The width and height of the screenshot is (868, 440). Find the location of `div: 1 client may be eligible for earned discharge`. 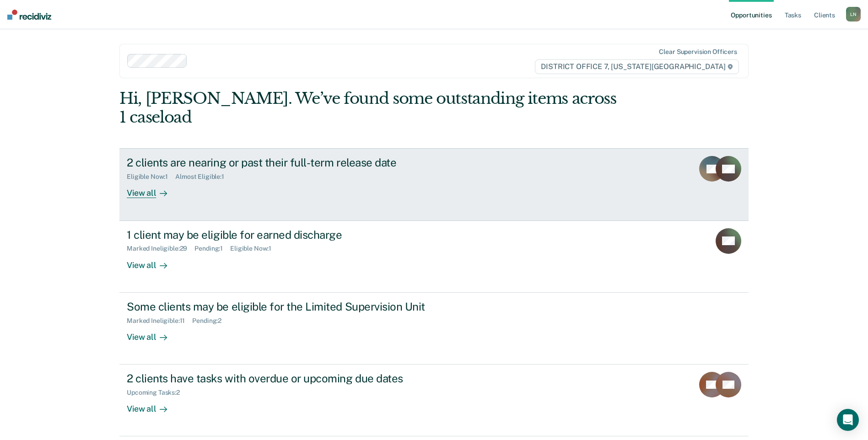

div: 1 client may be eligible for earned discharge is located at coordinates (287, 235).